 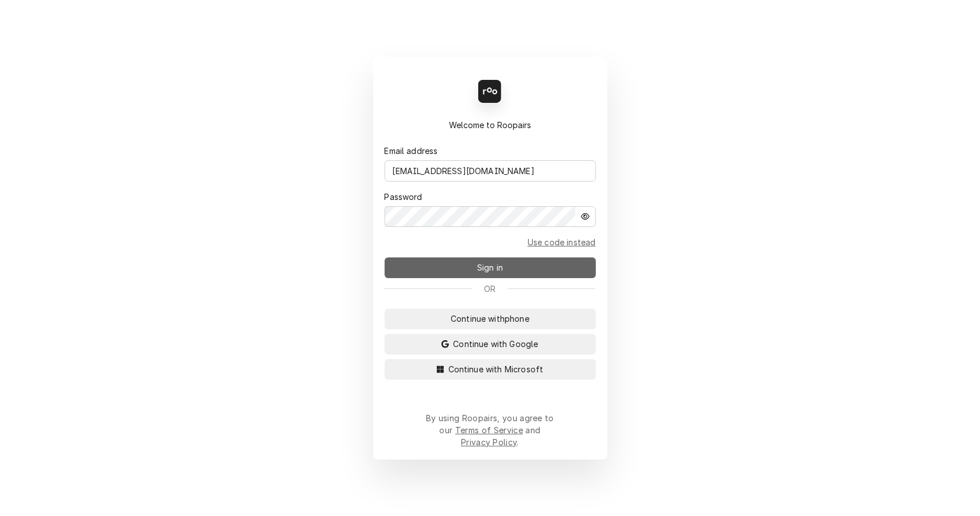 I want to click on span: Sign in, so click(x=490, y=268).